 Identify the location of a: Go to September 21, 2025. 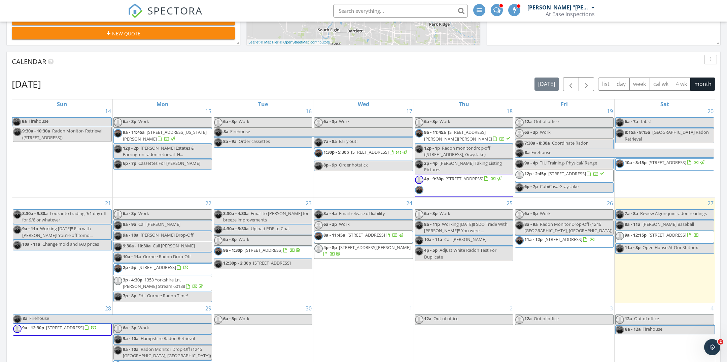
(108, 203).